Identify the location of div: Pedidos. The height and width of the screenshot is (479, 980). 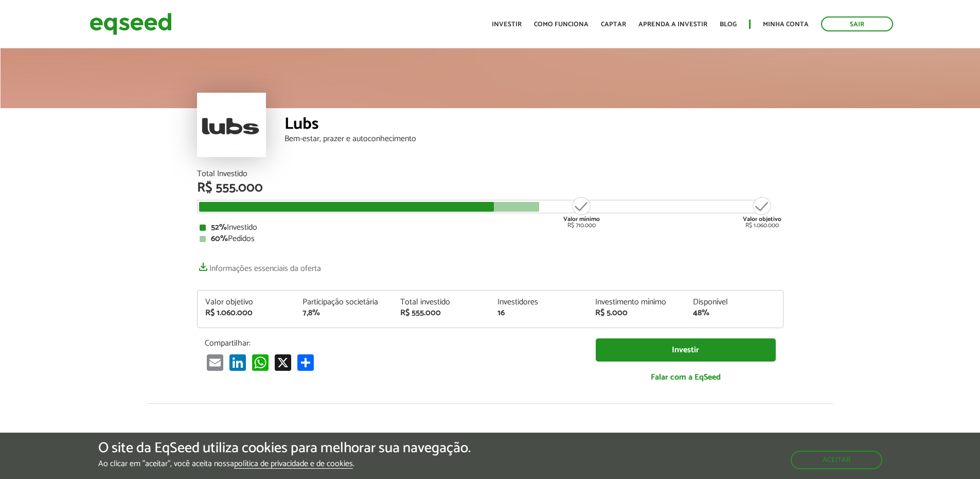
(490, 239).